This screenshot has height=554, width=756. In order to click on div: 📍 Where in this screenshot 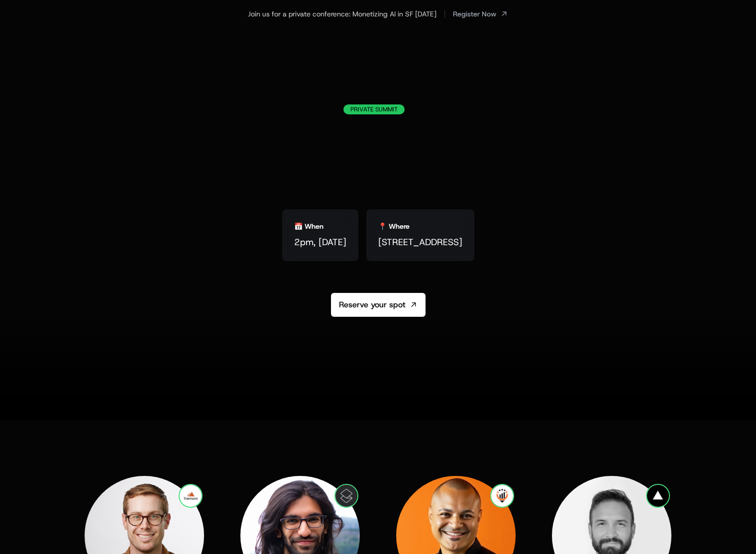, I will do `click(394, 226)`.